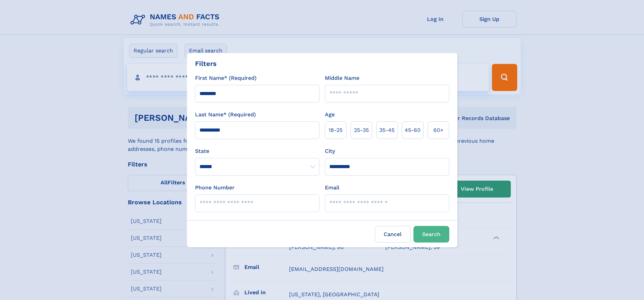 The height and width of the screenshot is (300, 644). Describe the element at coordinates (342, 78) in the screenshot. I see `label: Middle Name` at that location.